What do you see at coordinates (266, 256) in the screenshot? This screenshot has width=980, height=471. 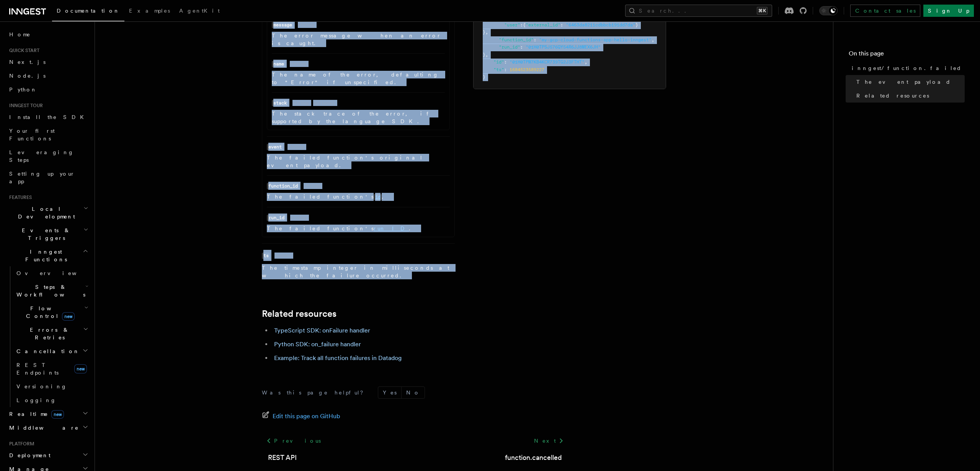 I see `code: ts` at bounding box center [266, 256].